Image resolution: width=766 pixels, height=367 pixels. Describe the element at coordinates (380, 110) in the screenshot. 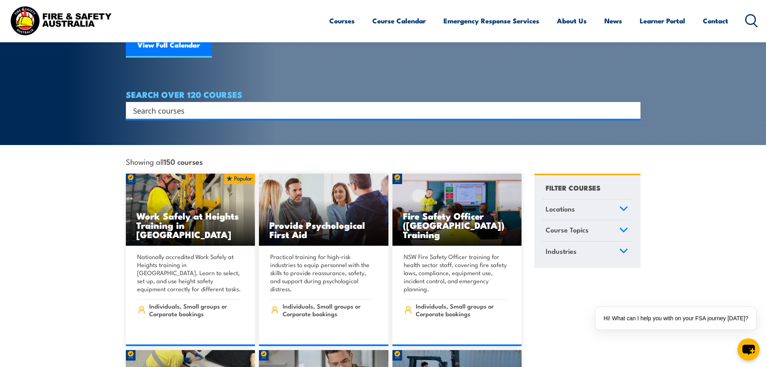

I see `form: Search form` at that location.